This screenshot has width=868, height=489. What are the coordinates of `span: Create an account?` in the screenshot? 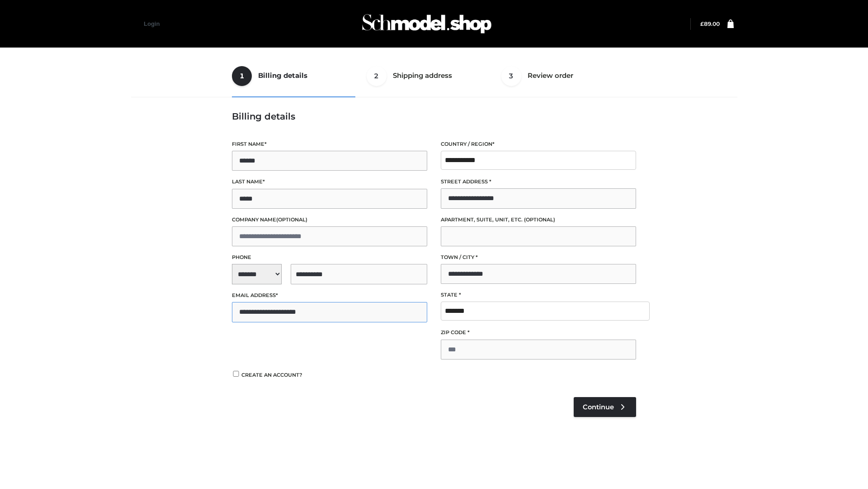 It's located at (272, 375).